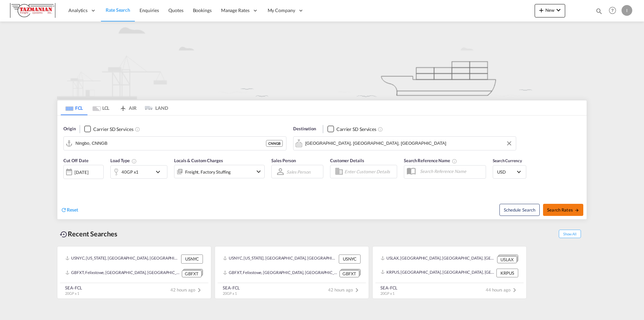 The width and height of the screenshot is (644, 320). Describe the element at coordinates (66, 182) in the screenshot. I see `md-datepicker: Select` at that location.